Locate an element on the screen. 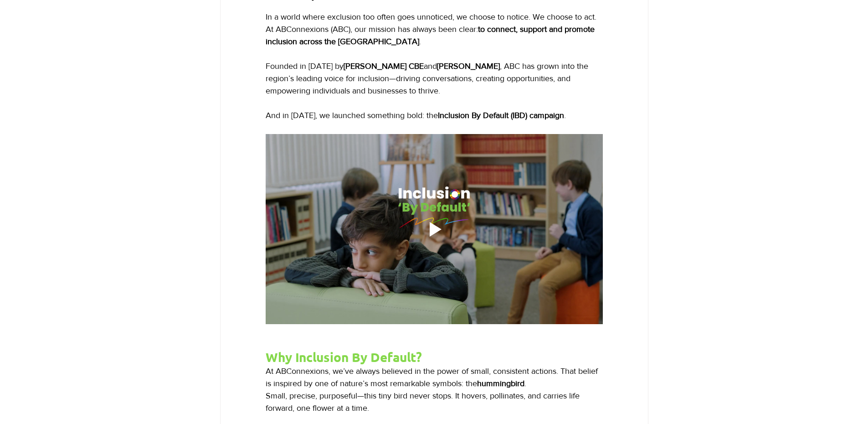 The height and width of the screenshot is (424, 868). span: Why Inclusion By Default? is located at coordinates (344, 357).